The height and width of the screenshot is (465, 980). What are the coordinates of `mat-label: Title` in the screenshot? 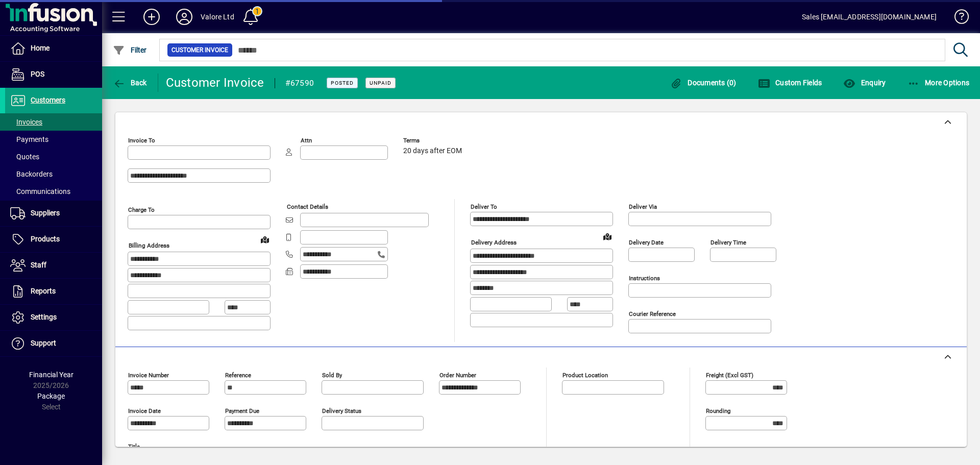 It's located at (133, 446).